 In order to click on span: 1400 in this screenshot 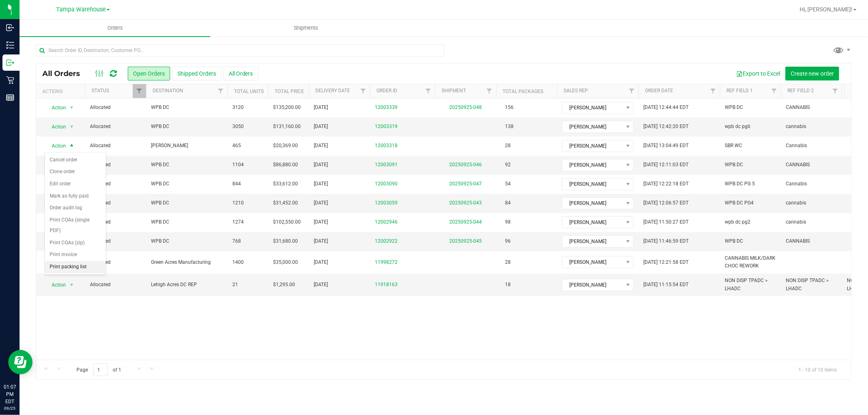, I will do `click(238, 262)`.